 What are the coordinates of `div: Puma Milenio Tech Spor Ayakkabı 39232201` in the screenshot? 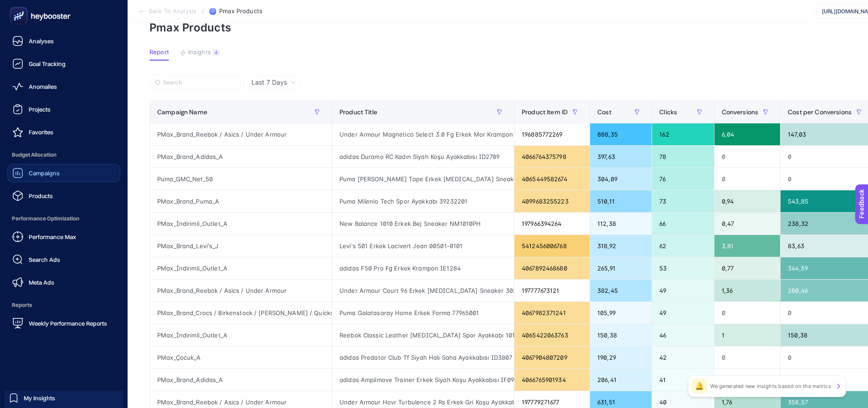 It's located at (422, 201).